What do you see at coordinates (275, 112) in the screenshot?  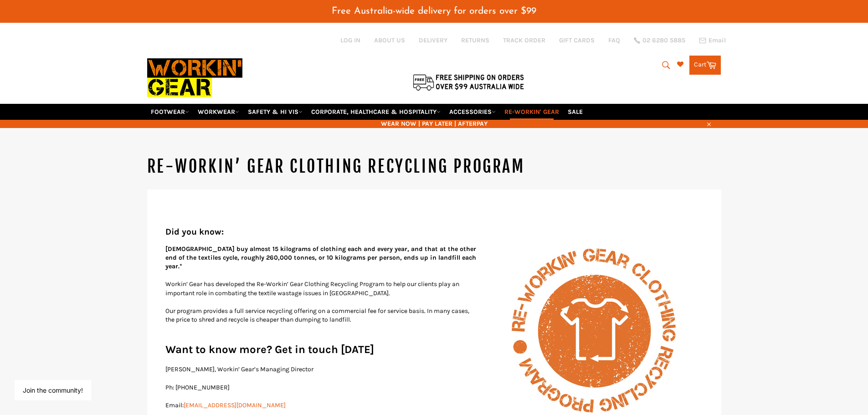 I see `a: SAFETY & HI VIS` at bounding box center [275, 112].